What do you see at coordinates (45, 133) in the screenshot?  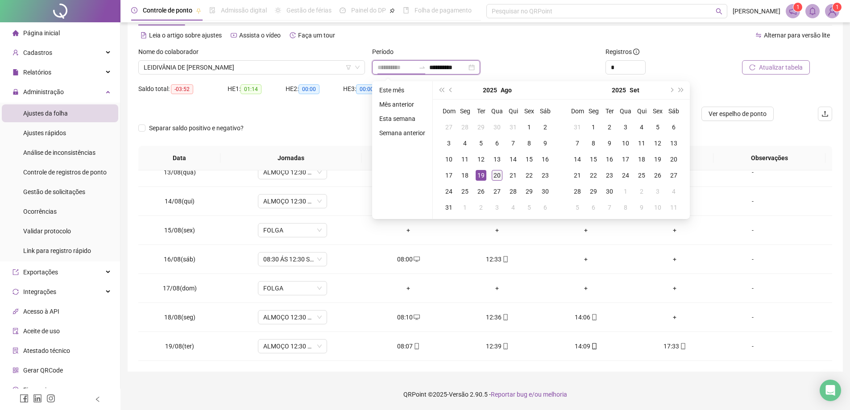 I see `span: Ajustes rápidos` at bounding box center [45, 133].